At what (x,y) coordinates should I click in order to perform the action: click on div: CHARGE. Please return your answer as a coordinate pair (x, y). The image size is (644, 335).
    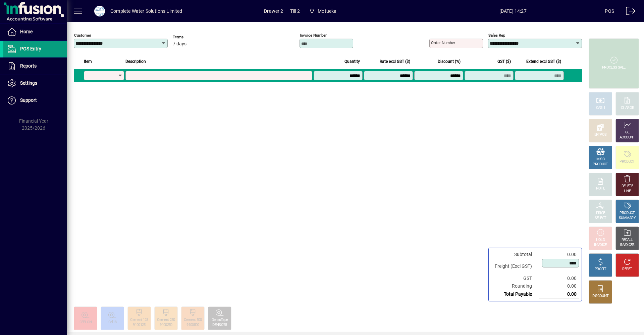
    Looking at the image, I should click on (627, 108).